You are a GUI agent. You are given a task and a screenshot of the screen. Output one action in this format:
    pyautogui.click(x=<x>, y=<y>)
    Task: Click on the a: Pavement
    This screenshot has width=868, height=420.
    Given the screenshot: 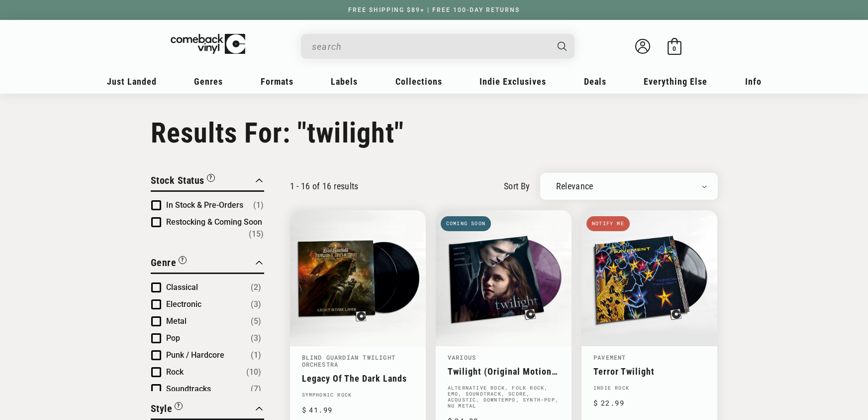 What is the action you would take?
    pyautogui.click(x=610, y=357)
    